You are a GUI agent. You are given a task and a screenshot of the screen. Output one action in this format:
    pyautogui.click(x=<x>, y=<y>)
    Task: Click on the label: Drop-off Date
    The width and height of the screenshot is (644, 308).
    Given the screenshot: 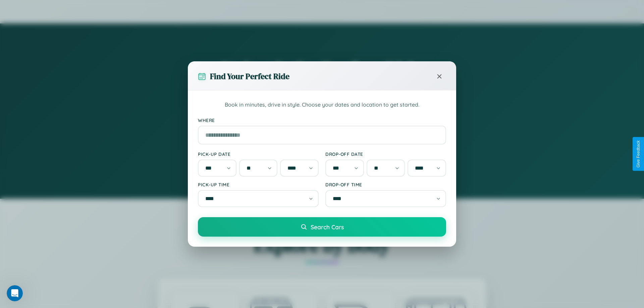 What is the action you would take?
    pyautogui.click(x=386, y=154)
    